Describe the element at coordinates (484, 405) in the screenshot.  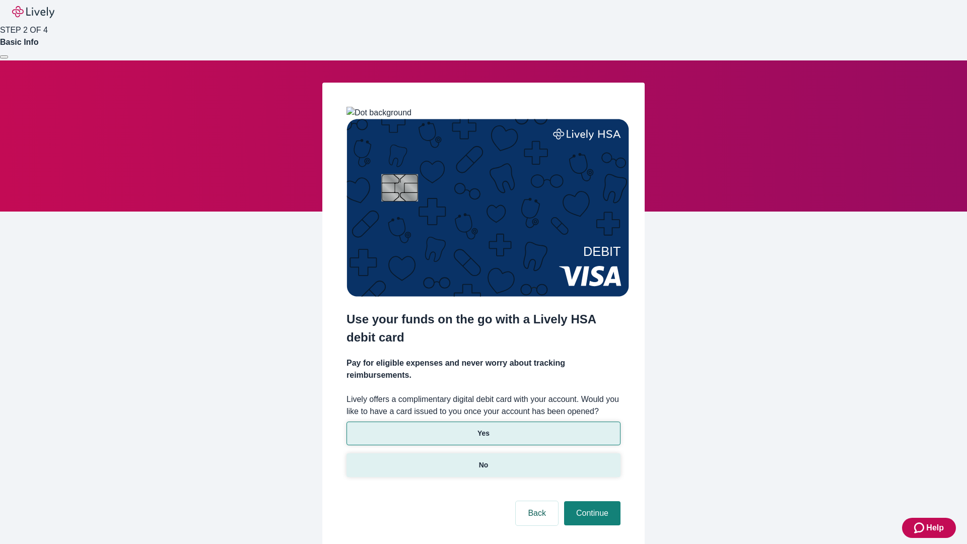
I see `label: Lively offers a complimentary digital debit card with your account. Would you like to have a card...` at that location.